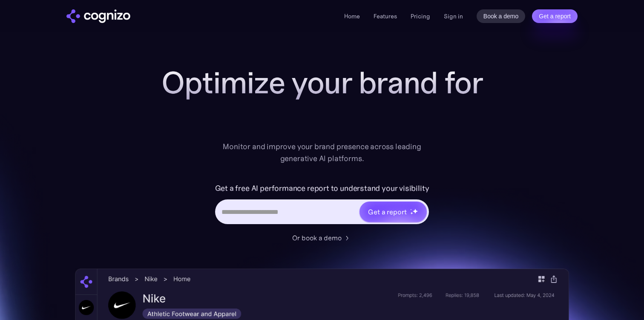  Describe the element at coordinates (98, 16) in the screenshot. I see `a: home` at that location.